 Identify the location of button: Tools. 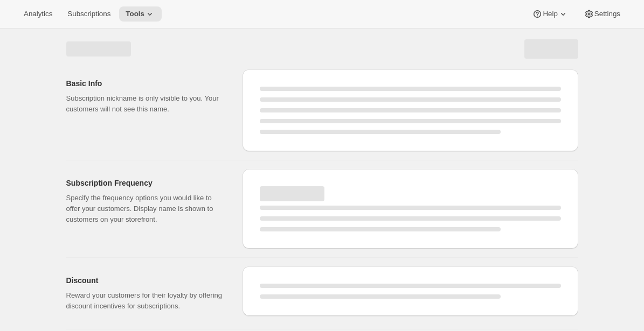
(140, 14).